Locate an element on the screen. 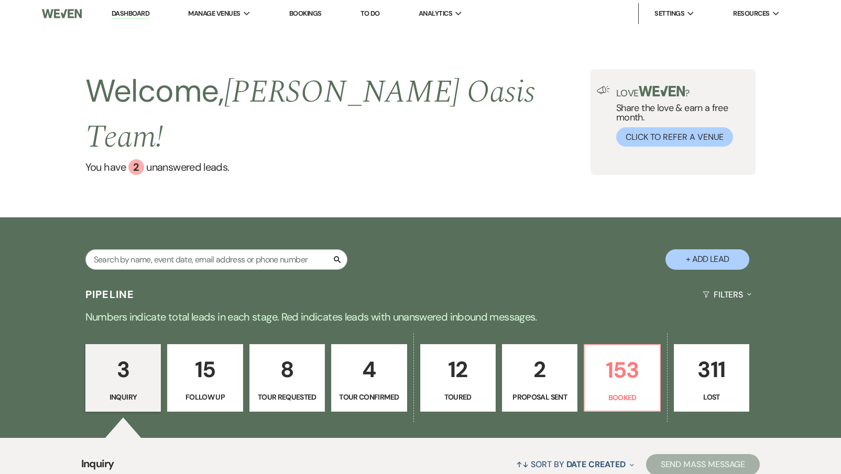 This screenshot has height=474, width=841. div: 2 is located at coordinates (136, 167).